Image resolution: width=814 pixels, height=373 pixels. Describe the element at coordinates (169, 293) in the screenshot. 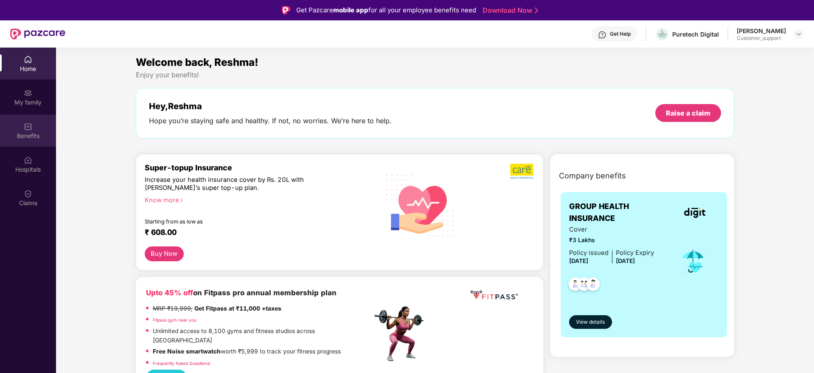

I see `b: Upto 45% off` at that location.